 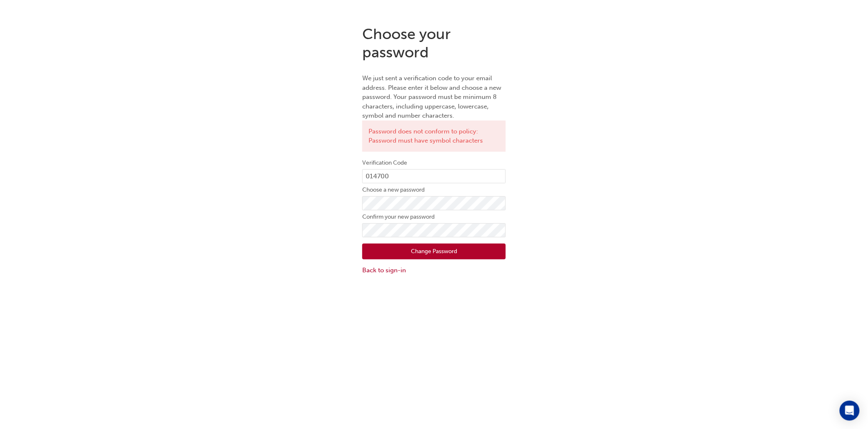 I want to click on div: Open Intercom Messenger, so click(x=850, y=411).